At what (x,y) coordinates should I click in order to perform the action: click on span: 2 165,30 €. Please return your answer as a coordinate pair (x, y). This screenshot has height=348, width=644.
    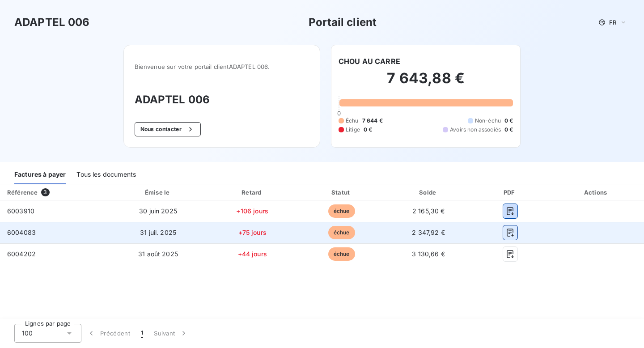
    Looking at the image, I should click on (429, 210).